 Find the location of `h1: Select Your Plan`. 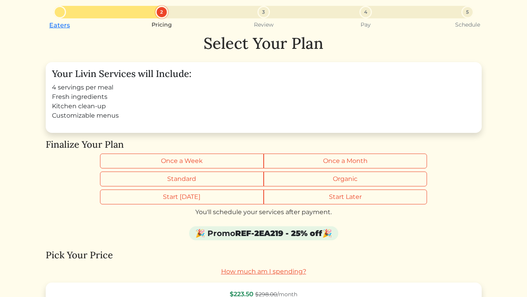

h1: Select Your Plan is located at coordinates (264, 43).